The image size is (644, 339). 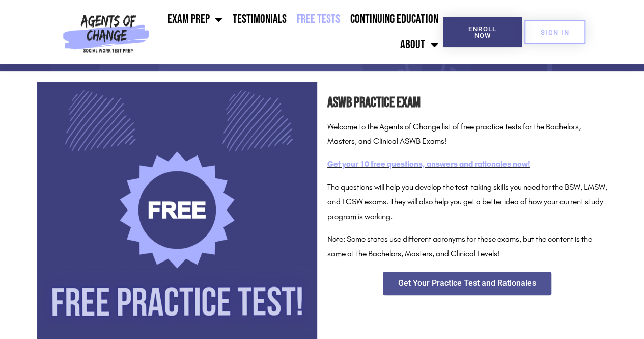 What do you see at coordinates (318, 19) in the screenshot?
I see `a: Free Tests` at bounding box center [318, 19].